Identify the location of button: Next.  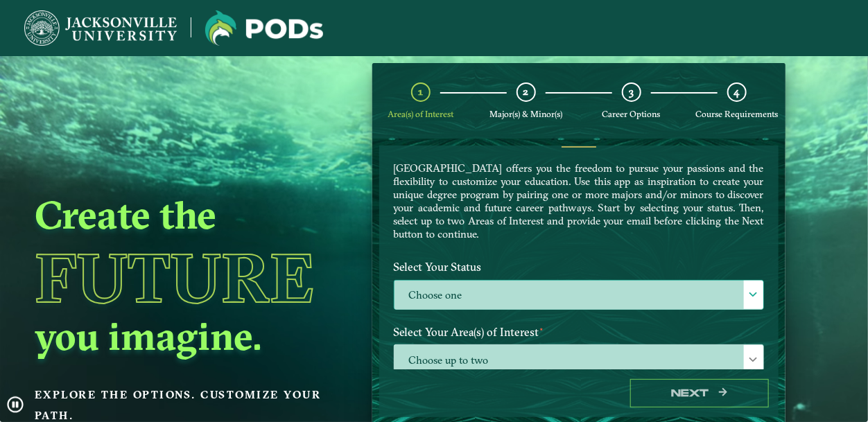
(700, 393).